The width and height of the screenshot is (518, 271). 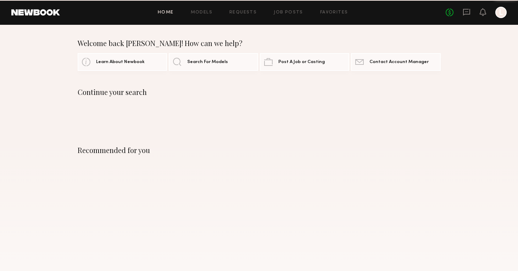 I want to click on div: Recommended for you, so click(x=259, y=150).